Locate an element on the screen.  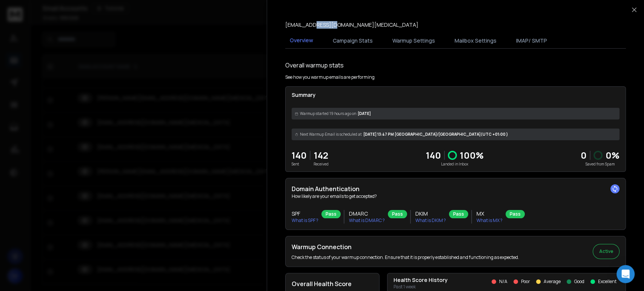
p: What is DMARC ? is located at coordinates (367, 220).